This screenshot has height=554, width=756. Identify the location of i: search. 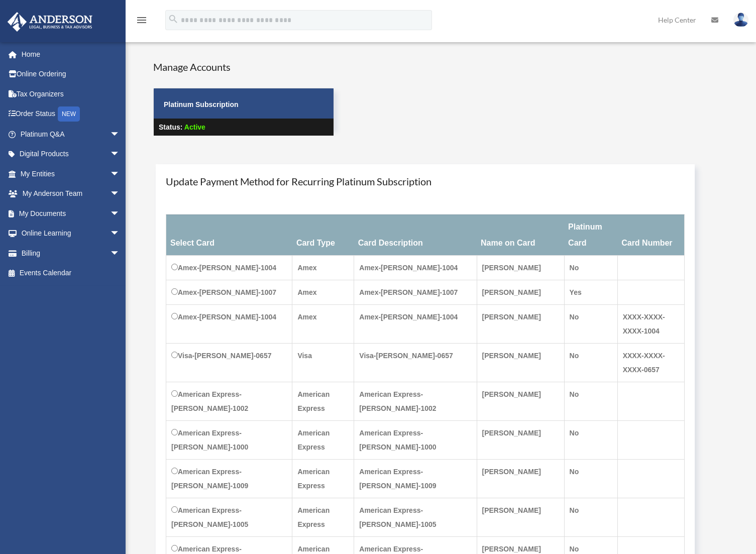
(173, 19).